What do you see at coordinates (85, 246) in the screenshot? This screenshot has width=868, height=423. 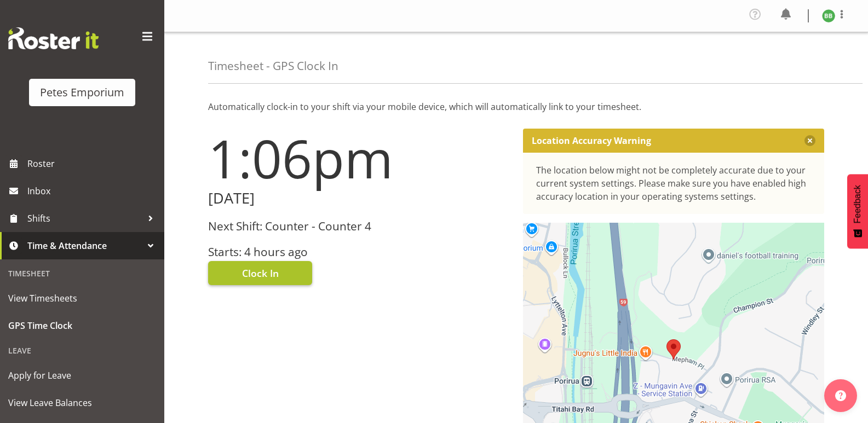 I see `span: Time & Attendance` at bounding box center [85, 246].